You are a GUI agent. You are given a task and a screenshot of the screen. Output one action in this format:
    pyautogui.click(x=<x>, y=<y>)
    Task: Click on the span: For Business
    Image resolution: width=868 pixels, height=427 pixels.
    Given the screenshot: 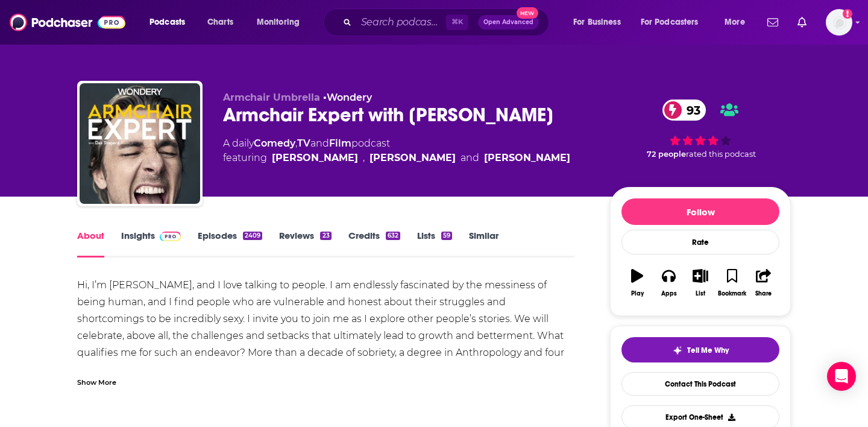 What is the action you would take?
    pyautogui.click(x=596, y=23)
    